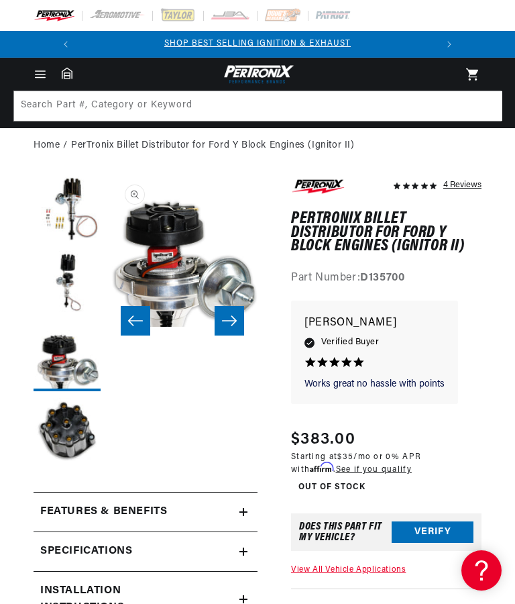 The image size is (515, 604). What do you see at coordinates (146, 321) in the screenshot?
I see `media-gallery: Gallery Viewer` at bounding box center [146, 321].